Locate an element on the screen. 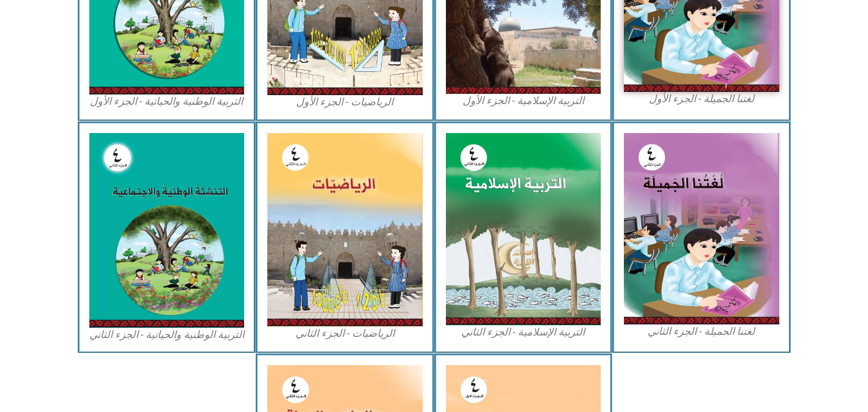 This screenshot has height=412, width=868. figcaption: الرياضيات - الجزء الثاني is located at coordinates (345, 334).